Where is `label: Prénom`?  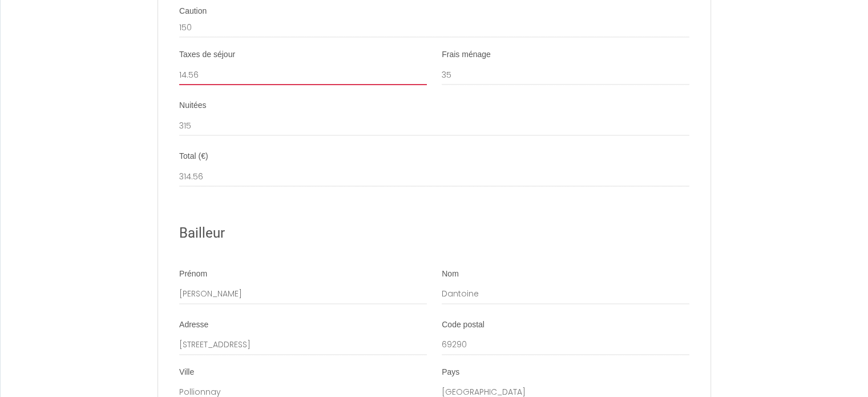 label: Prénom is located at coordinates (193, 274).